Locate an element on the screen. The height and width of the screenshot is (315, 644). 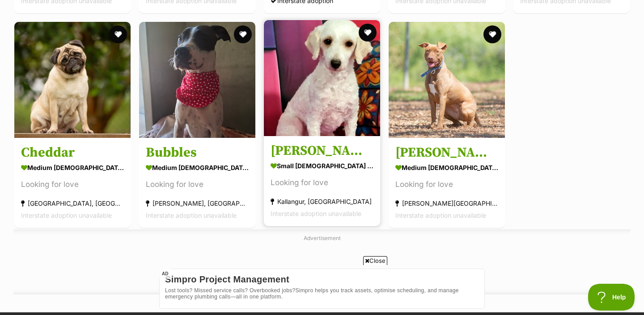
img: Macey is located at coordinates (447, 80).